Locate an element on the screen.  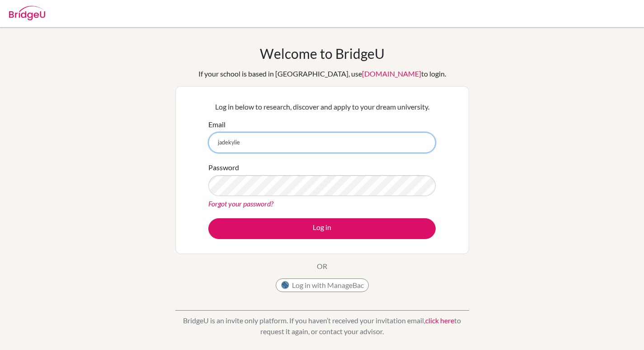
h1: Welcome to BridgeU is located at coordinates (322, 54).